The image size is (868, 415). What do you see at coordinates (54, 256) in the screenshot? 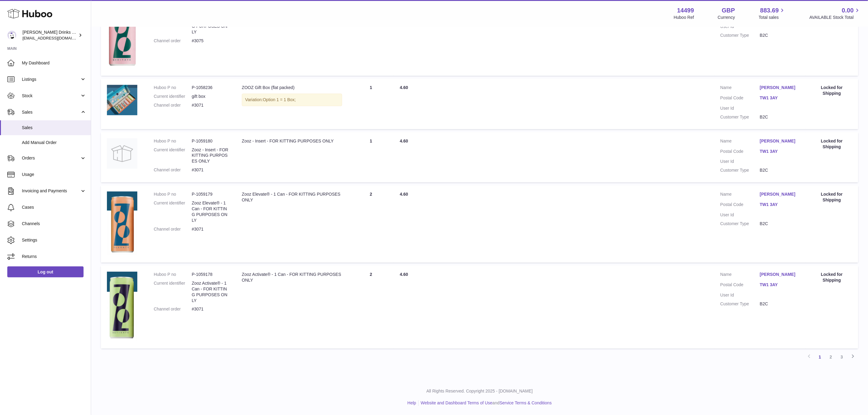
I see `span: Returns` at bounding box center [54, 256].